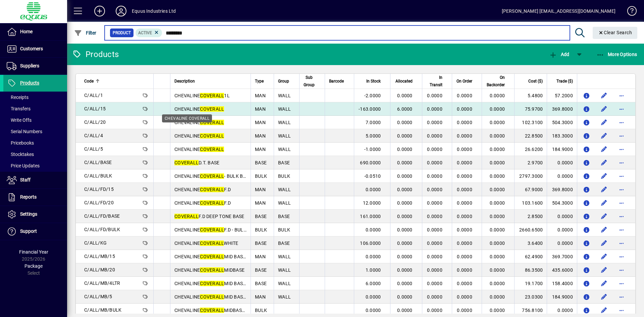  I want to click on a: Knowledge Base, so click(629, 12).